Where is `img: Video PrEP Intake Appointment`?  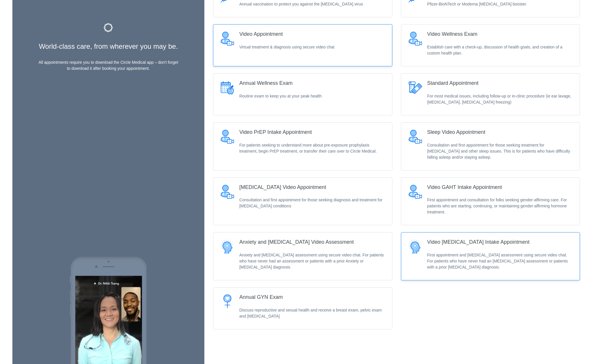
img: Video PrEP Intake Appointment is located at coordinates (227, 137).